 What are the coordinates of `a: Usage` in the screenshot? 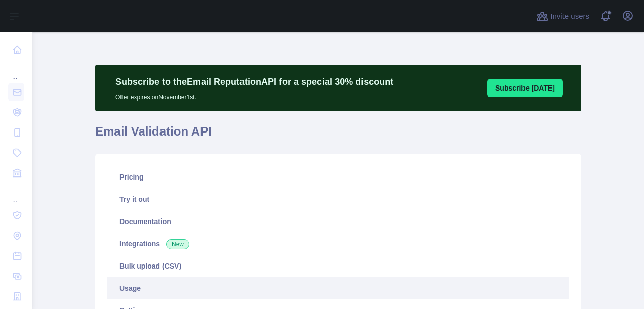 It's located at (338, 288).